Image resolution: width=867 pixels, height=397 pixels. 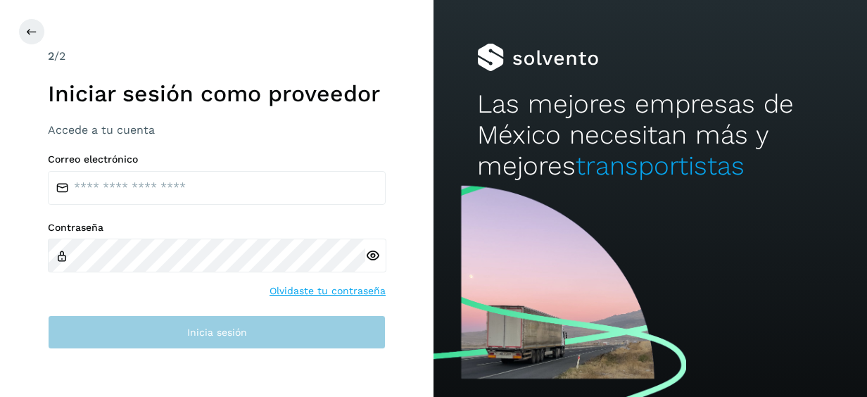 I want to click on h3: Accede a tu cuenta, so click(x=217, y=130).